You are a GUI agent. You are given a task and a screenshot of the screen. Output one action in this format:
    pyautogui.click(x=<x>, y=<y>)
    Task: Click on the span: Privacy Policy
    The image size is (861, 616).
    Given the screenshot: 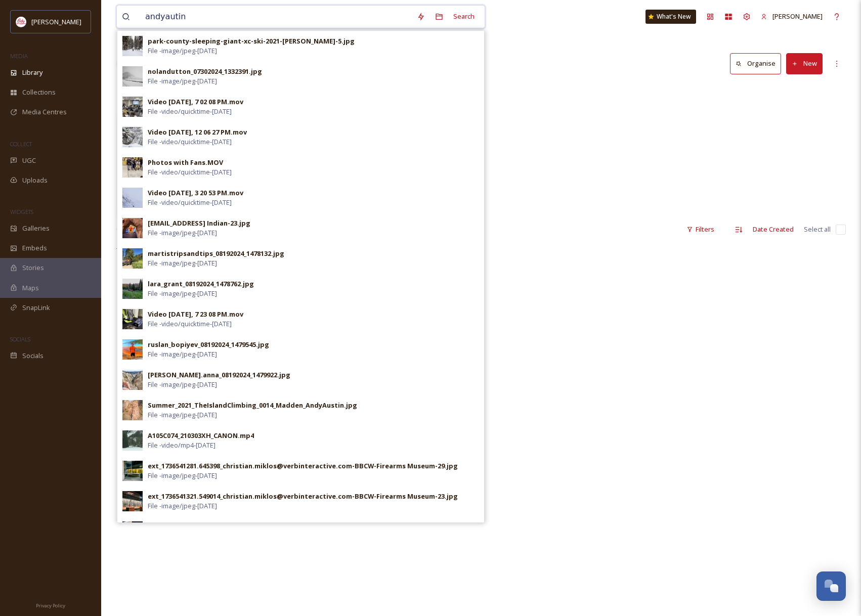 What is the action you would take?
    pyautogui.click(x=51, y=606)
    